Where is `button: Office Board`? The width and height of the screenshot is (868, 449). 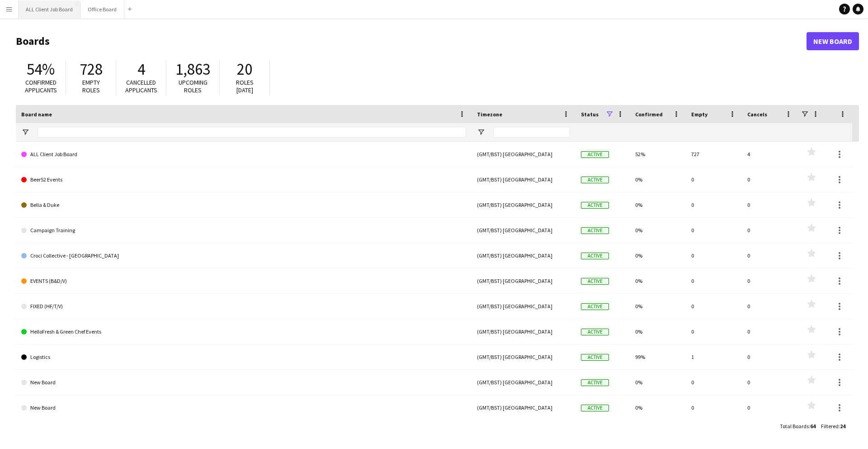 button: Office Board is located at coordinates (102, 9).